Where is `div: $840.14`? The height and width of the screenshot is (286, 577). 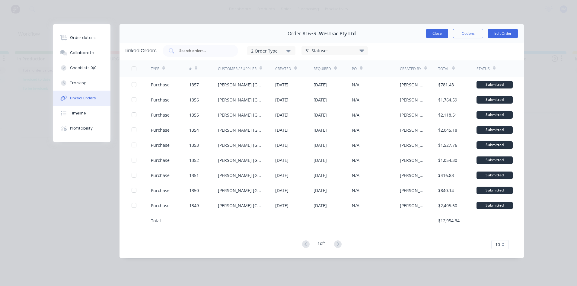 div: $840.14 is located at coordinates (446, 190).